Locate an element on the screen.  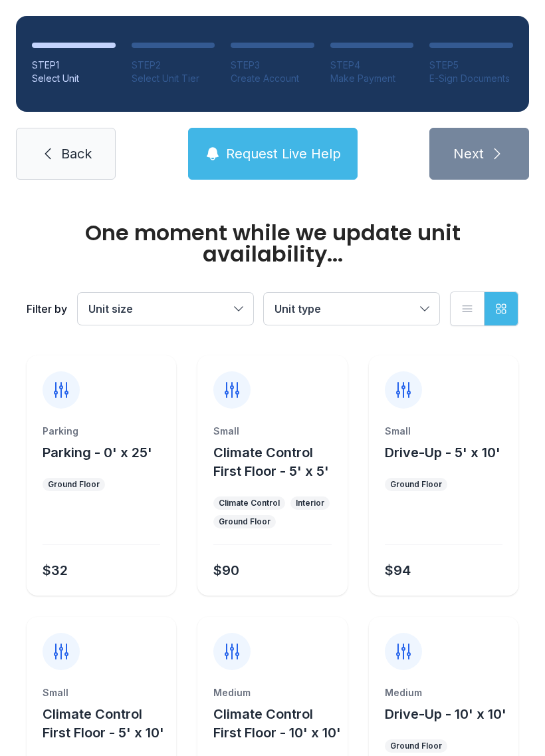
div: $94 is located at coordinates (398, 570).